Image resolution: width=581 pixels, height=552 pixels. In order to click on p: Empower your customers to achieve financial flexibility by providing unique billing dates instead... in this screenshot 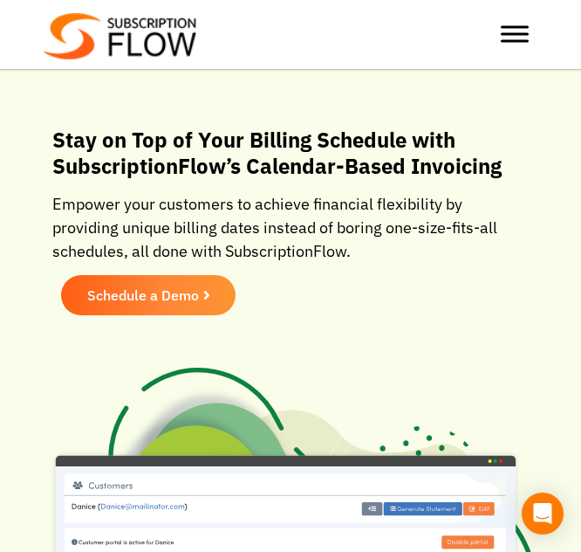, I will do `click(291, 227)`.